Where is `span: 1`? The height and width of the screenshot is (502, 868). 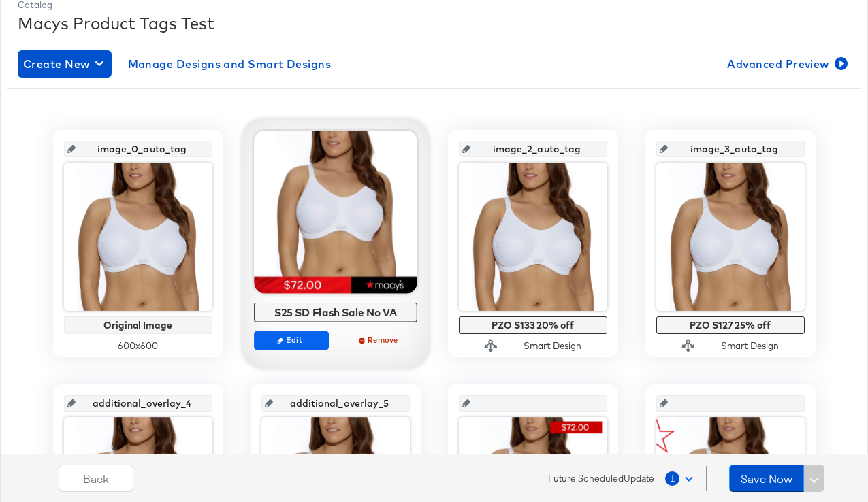
span: 1 is located at coordinates (672, 478).